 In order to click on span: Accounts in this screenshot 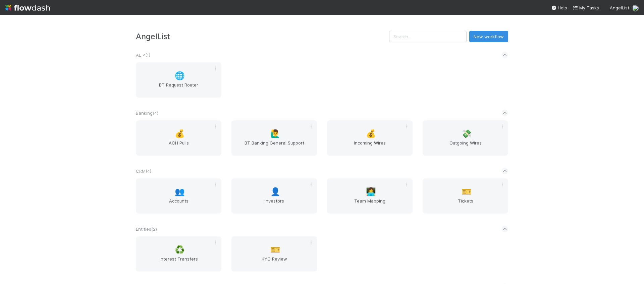, I will do `click(178, 204)`.